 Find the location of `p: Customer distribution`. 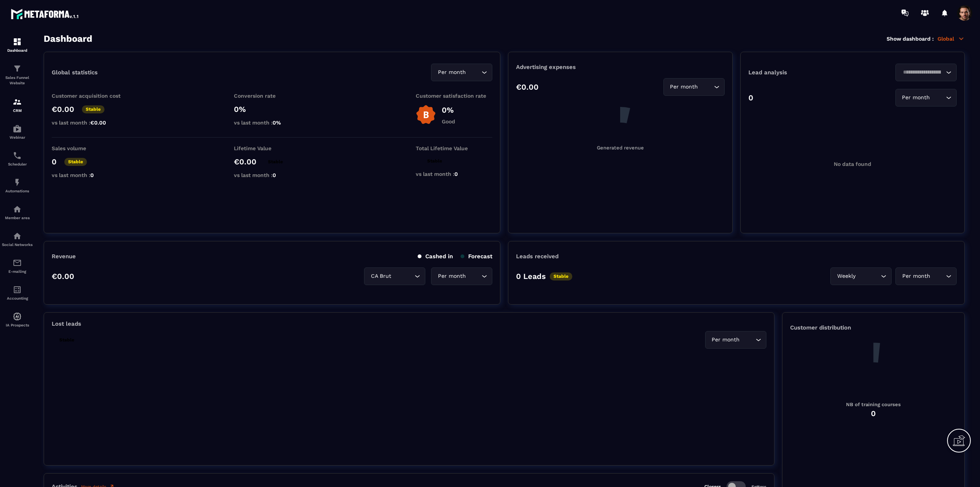

p: Customer distribution is located at coordinates (873, 328).